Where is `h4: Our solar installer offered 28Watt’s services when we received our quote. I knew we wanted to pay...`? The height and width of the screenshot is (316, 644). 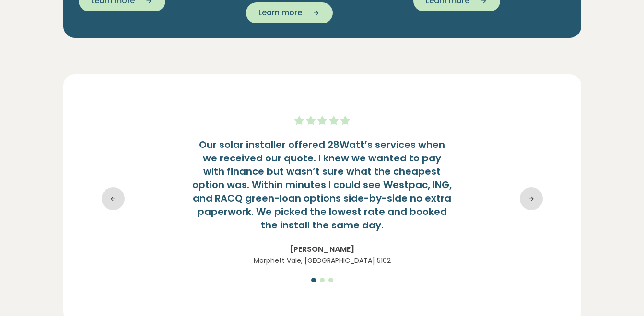 h4: Our solar installer offered 28Watt’s services when we received our quote. I knew we wanted to pay... is located at coordinates (322, 185).